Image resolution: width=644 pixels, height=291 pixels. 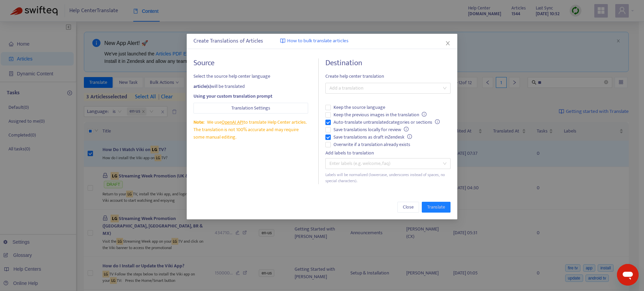 I want to click on span: Close, so click(x=408, y=207).